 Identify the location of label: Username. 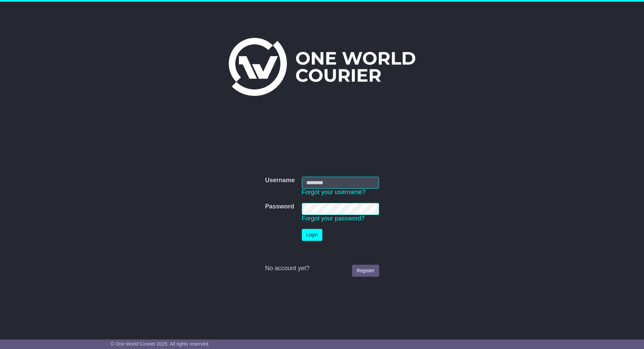
(280, 180).